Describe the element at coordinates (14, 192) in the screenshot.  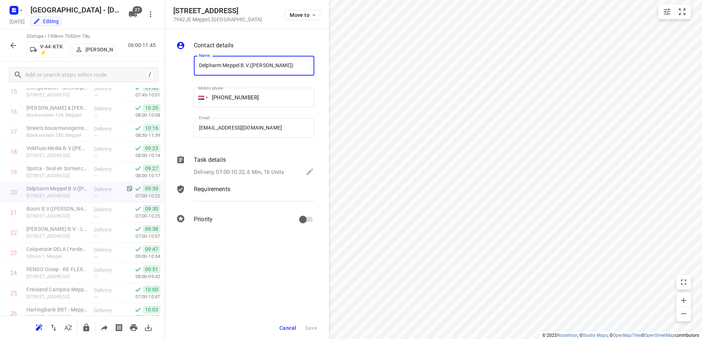
I see `div: 20` at that location.